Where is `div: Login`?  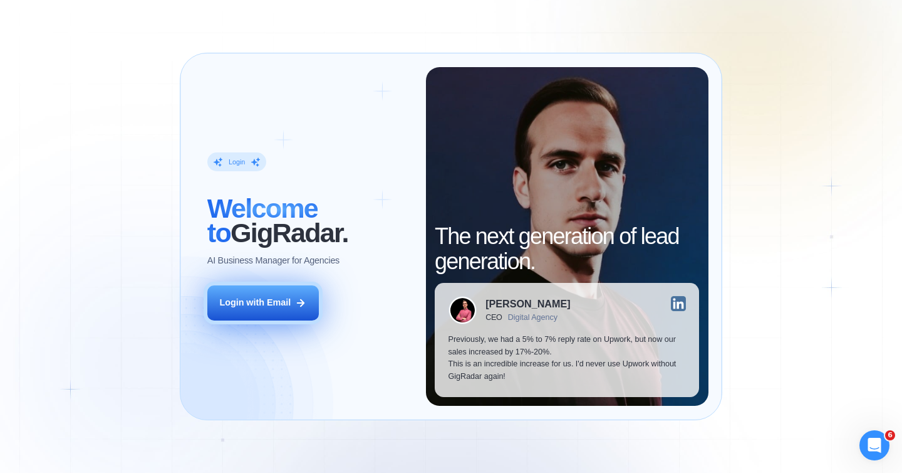 div: Login is located at coordinates (237, 162).